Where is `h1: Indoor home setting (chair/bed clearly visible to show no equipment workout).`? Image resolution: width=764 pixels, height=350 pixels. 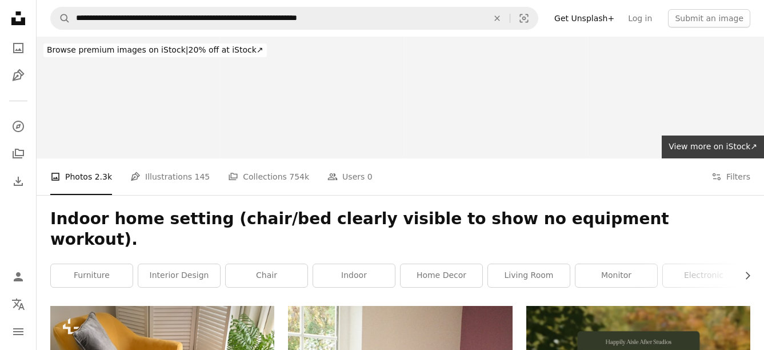 h1: Indoor home setting (chair/bed clearly visible to show no equipment workout). is located at coordinates (400, 229).